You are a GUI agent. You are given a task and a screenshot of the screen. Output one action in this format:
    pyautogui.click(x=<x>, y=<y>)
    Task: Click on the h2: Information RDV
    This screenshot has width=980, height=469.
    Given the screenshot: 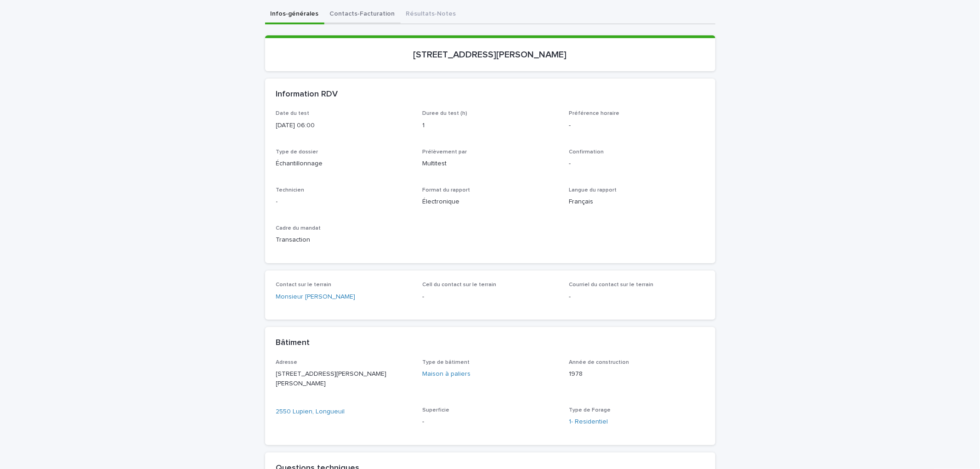 What is the action you would take?
    pyautogui.click(x=307, y=95)
    